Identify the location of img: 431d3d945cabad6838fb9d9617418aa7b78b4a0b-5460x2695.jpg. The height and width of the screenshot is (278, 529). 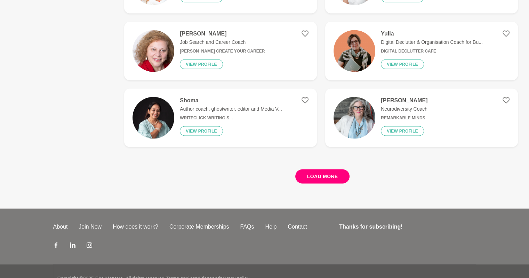
(153, 118).